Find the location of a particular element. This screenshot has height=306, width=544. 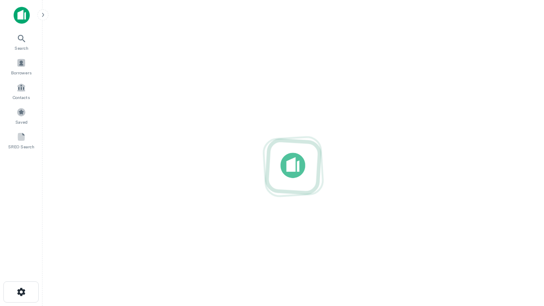

div: SREO Search is located at coordinates (21, 140).